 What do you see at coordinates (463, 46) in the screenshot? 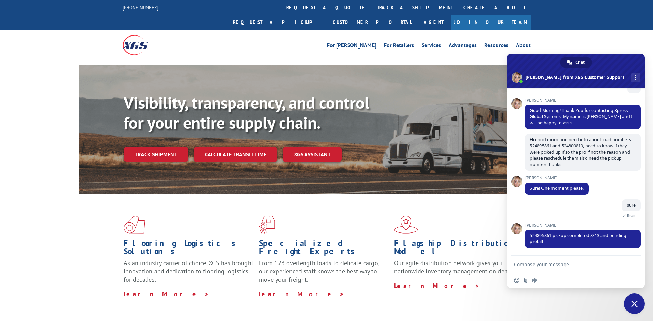
I see `a: Advantages` at bounding box center [463, 46].